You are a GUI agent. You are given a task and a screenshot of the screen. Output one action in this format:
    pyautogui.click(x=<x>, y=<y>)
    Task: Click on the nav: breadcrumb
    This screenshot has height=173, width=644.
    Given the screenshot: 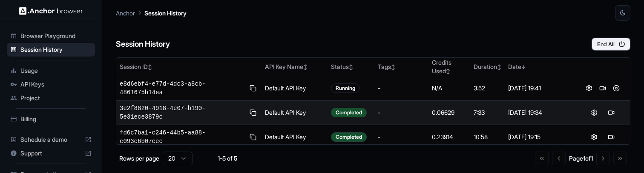 What is the action you would take?
    pyautogui.click(x=152, y=13)
    